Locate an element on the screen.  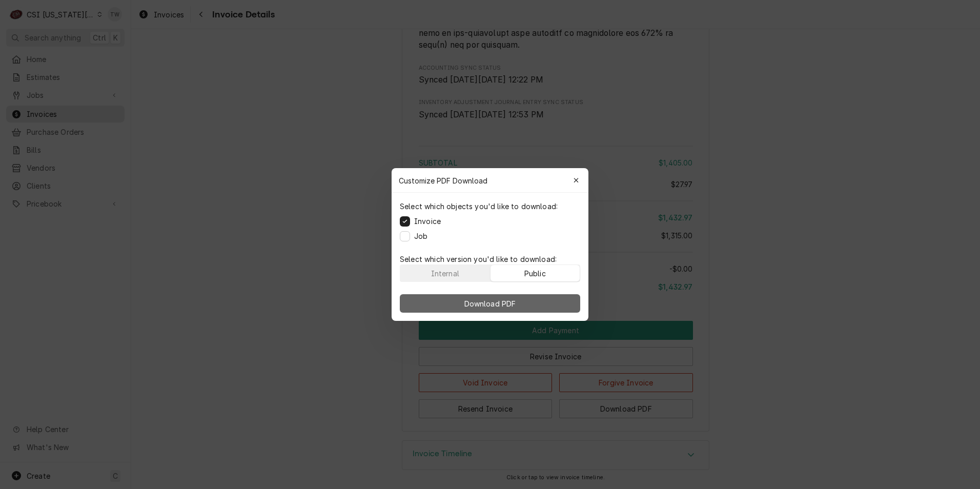
label: Invoice is located at coordinates (427, 221).